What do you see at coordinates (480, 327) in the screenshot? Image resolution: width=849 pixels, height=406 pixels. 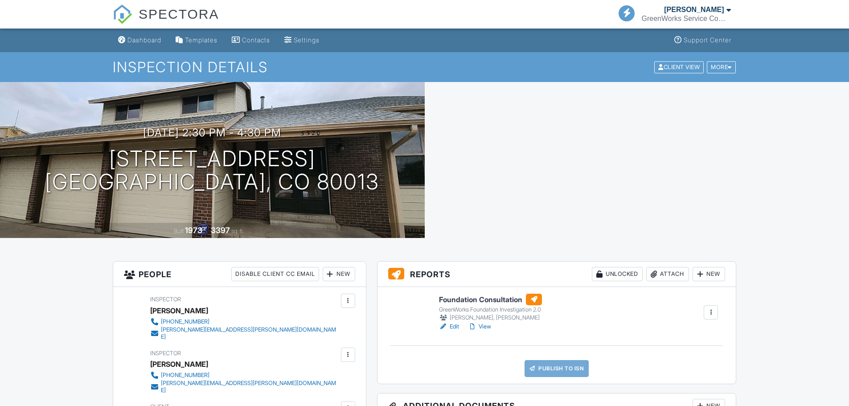 I see `a: View` at bounding box center [480, 327].